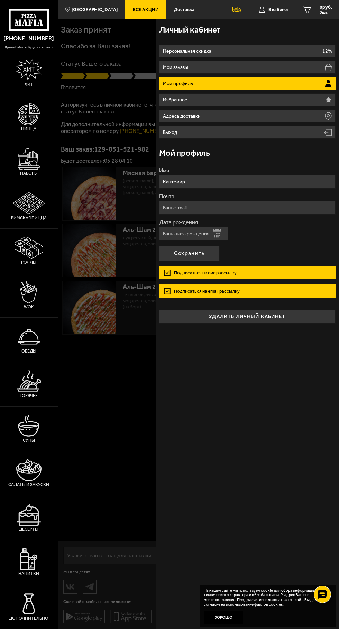 This screenshot has width=339, height=629. What do you see at coordinates (29, 396) in the screenshot?
I see `span: Горячее` at bounding box center [29, 396].